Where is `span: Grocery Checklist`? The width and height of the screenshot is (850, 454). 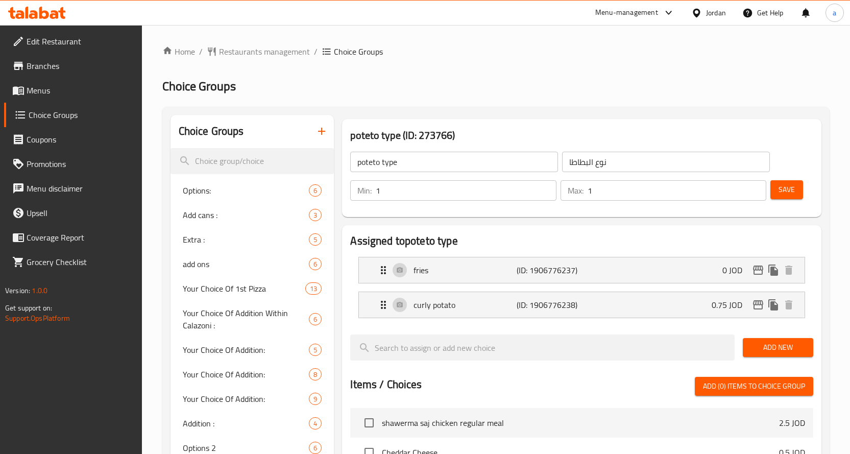
span: Grocery Checklist is located at coordinates (80, 262).